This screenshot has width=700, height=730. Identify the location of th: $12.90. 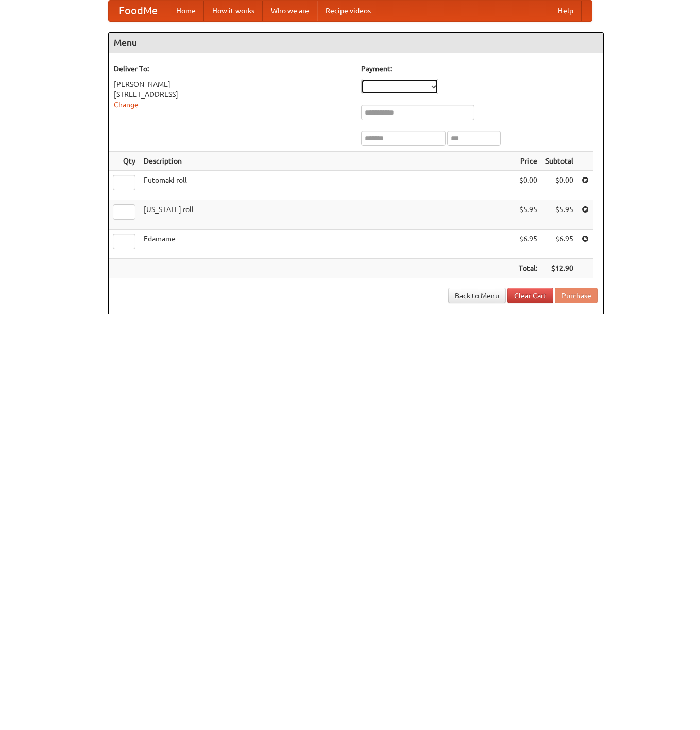
(559, 268).